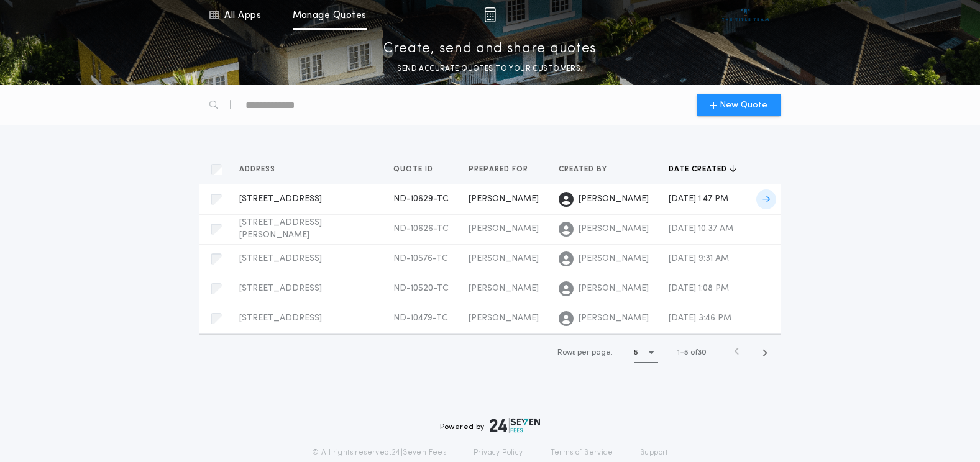 The height and width of the screenshot is (462, 980). What do you see at coordinates (585, 353) in the screenshot?
I see `span: Rows per page:` at bounding box center [585, 353].